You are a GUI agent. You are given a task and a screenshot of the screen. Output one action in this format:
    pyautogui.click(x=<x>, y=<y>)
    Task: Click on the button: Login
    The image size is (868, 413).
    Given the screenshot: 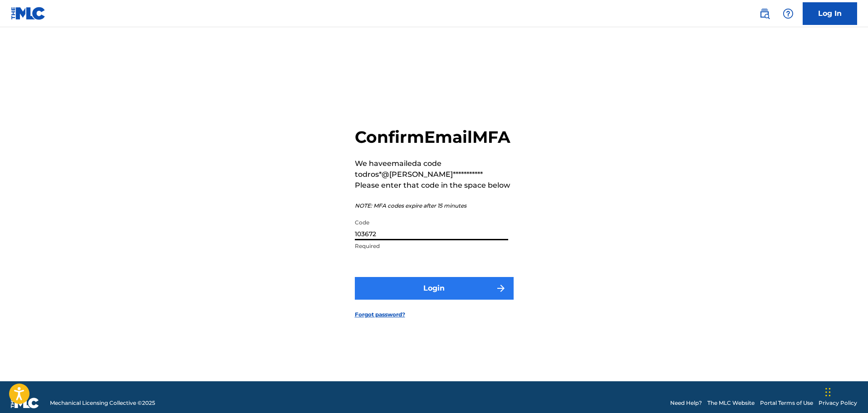 What is the action you would take?
    pyautogui.click(x=434, y=288)
    